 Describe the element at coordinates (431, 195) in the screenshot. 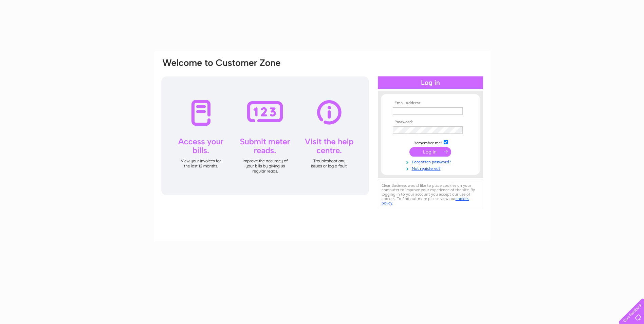

I see `div: Clear Business would like to place cookies on your computer to improve your experience of the sit...` at that location.